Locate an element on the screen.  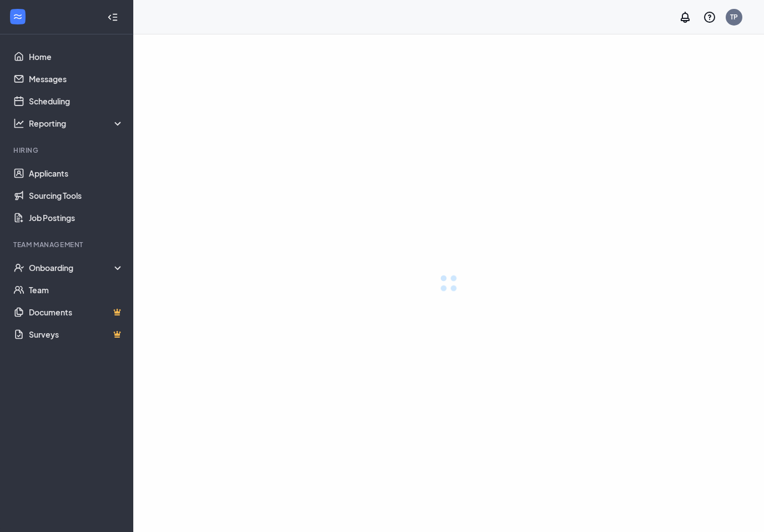
a: Sourcing Tools is located at coordinates (76, 195).